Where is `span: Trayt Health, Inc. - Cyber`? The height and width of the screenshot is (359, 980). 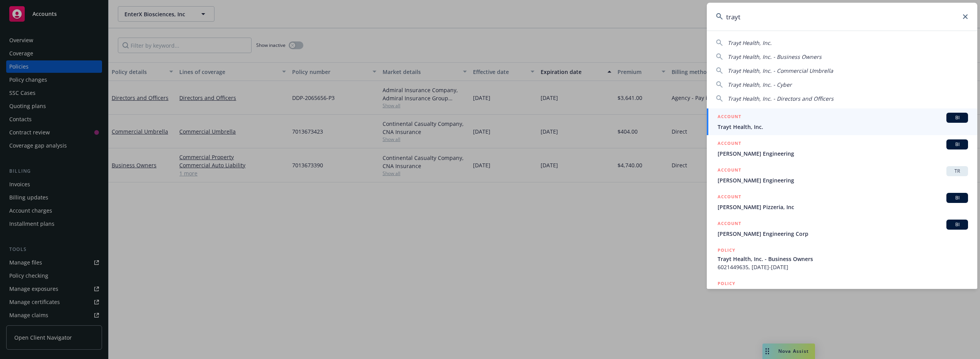
span: Trayt Health, Inc. - Cyber is located at coordinates (760, 85).